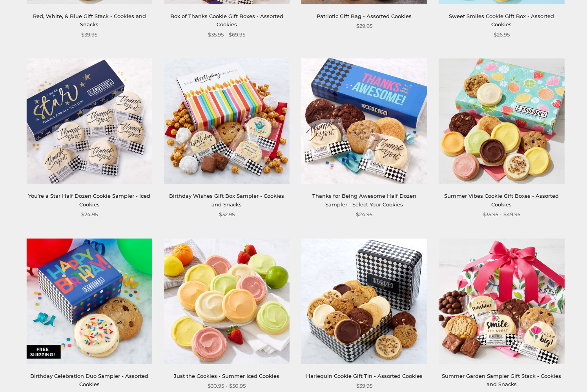  I want to click on span: $35.95 - $69.95, so click(227, 35).